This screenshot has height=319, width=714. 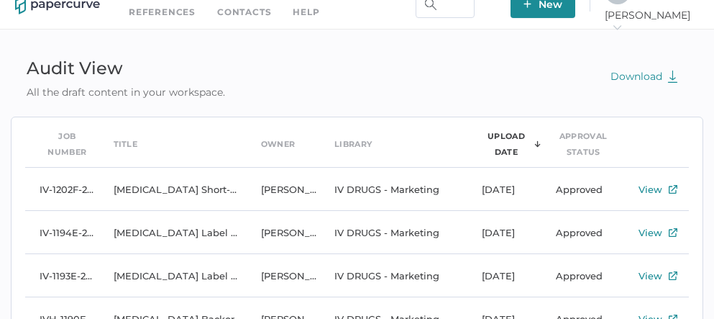 What do you see at coordinates (62, 189) in the screenshot?
I see `td: IV-1202F-2025.09.23-2.0` at bounding box center [62, 189].